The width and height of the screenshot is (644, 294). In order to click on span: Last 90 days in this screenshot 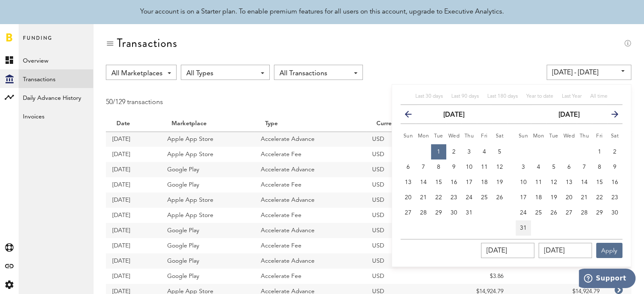, I will do `click(465, 97)`.